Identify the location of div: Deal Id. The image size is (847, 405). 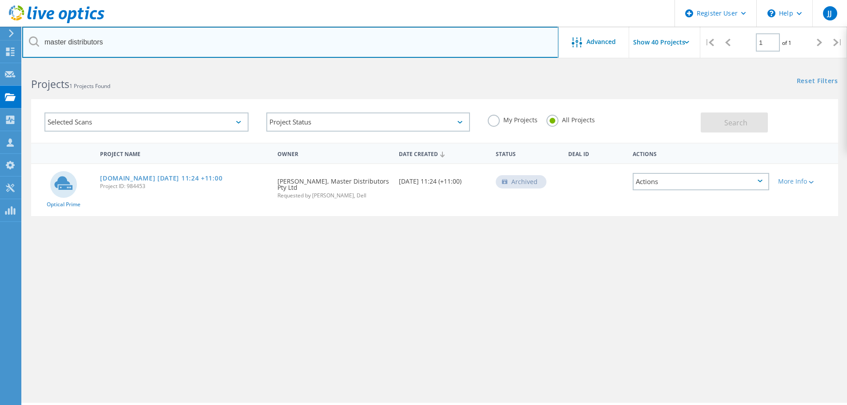
(596, 153).